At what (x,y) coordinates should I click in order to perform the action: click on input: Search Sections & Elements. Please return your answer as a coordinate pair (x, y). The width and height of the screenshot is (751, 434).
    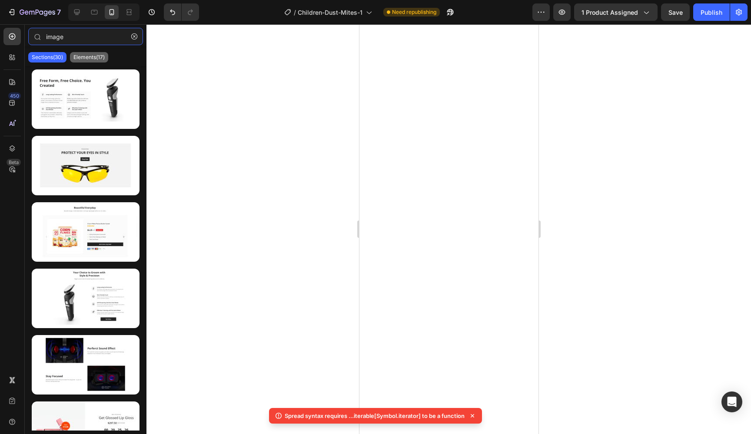
    Looking at the image, I should click on (86, 36).